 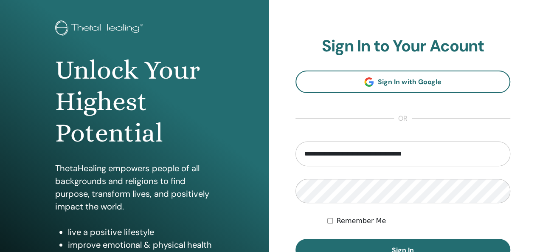 What do you see at coordinates (403, 118) in the screenshot?
I see `span: or` at bounding box center [403, 118].